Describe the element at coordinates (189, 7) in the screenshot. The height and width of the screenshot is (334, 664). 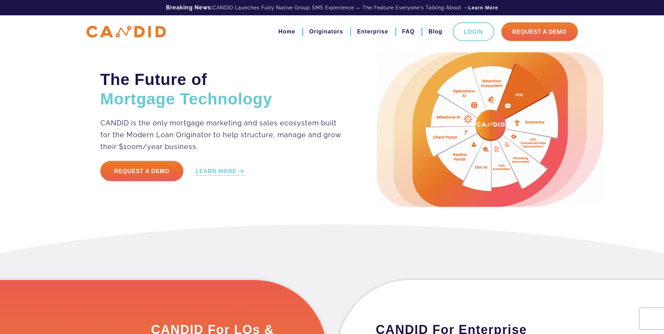
I see `b: Breaking News:` at that location.